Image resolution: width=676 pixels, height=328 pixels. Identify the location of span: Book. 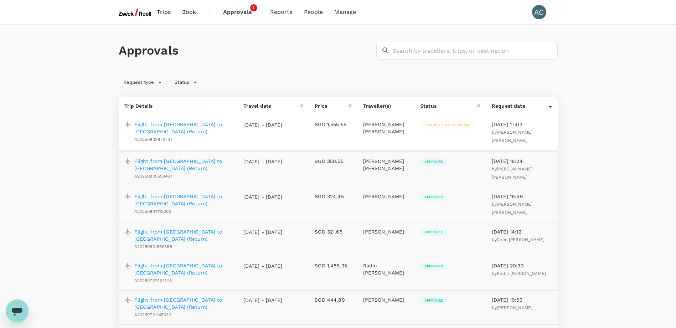
(189, 12).